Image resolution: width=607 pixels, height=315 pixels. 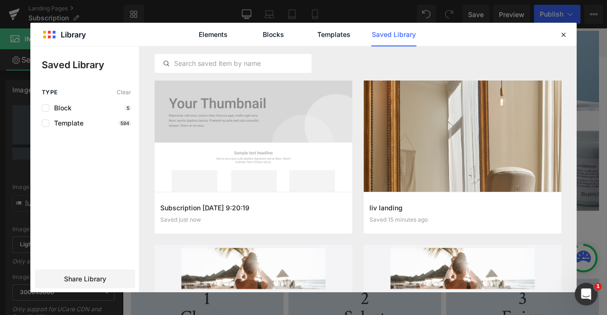 I want to click on a: Blocks, so click(x=273, y=35).